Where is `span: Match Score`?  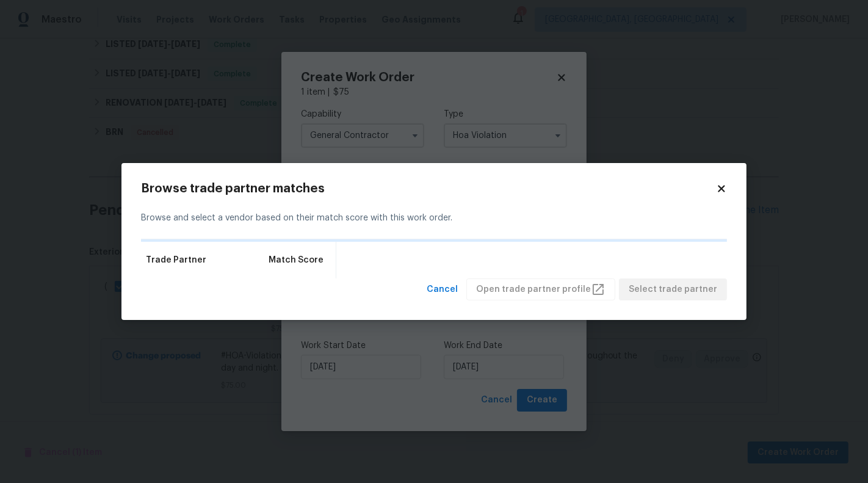
span: Match Score is located at coordinates (296, 260).